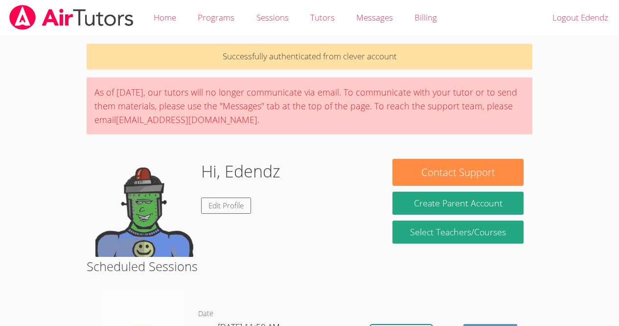  Describe the element at coordinates (71, 17) in the screenshot. I see `img: airtutors_banner-c4298cdbf04f3fff15de1276eac7730deb9818008684d7c2e4769d2f7ddbe033.png` at that location.